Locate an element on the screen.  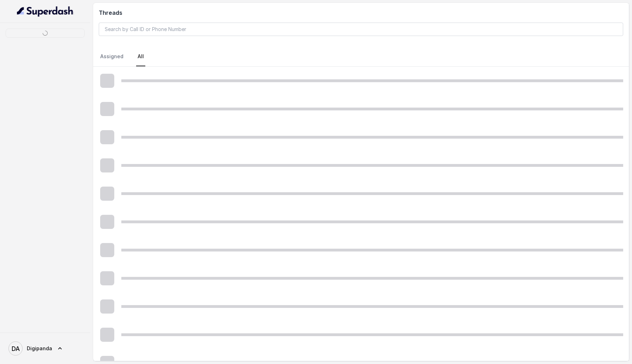
text: DA is located at coordinates (15, 348).